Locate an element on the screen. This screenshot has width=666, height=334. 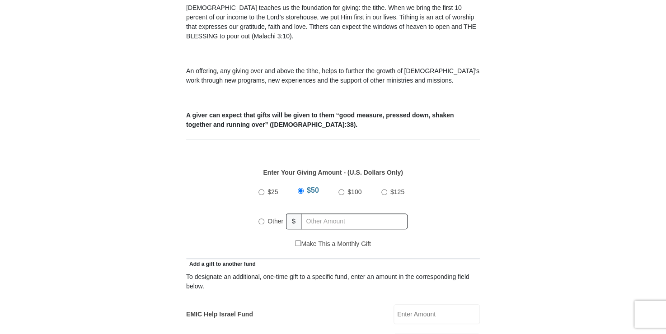
span: $100 is located at coordinates (354, 192).